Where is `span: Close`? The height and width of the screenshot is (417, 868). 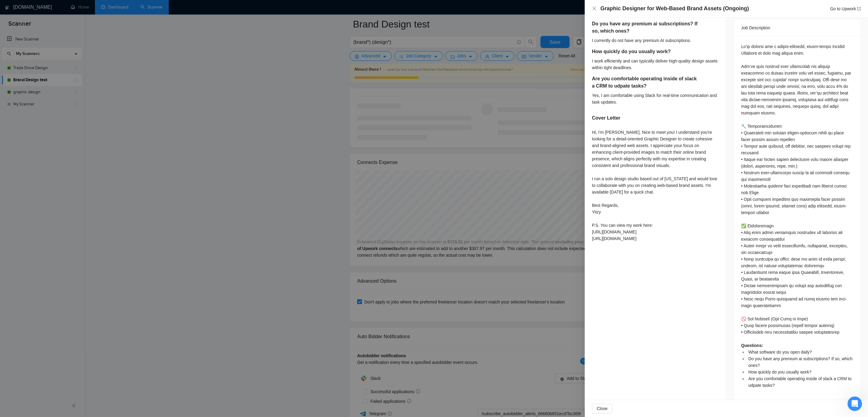
span: Close is located at coordinates (603, 408).